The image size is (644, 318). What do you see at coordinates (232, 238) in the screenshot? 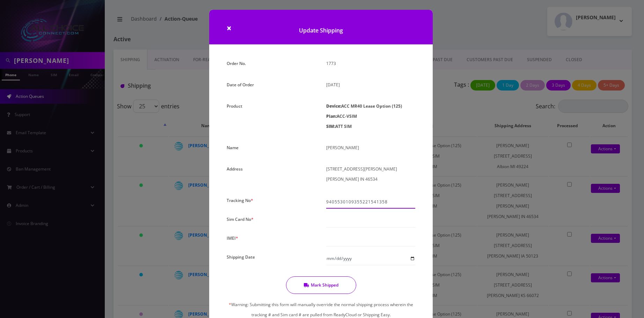
I see `label: IMEI` at bounding box center [232, 238].